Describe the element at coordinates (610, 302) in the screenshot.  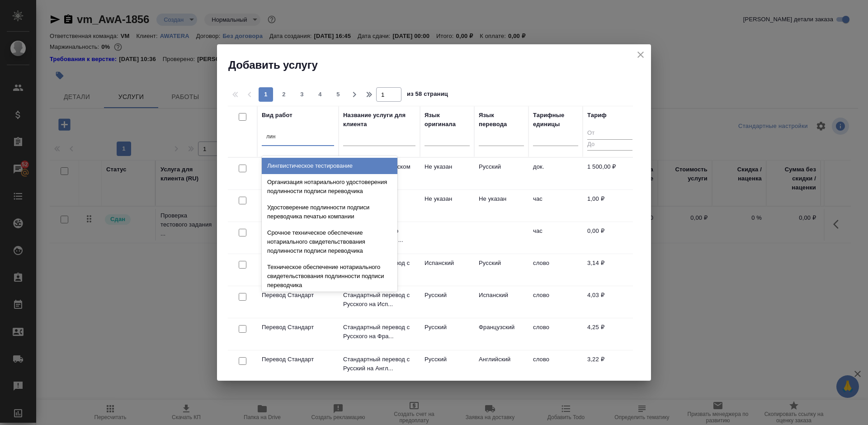
I see `td: 4,03 ₽` at that location.